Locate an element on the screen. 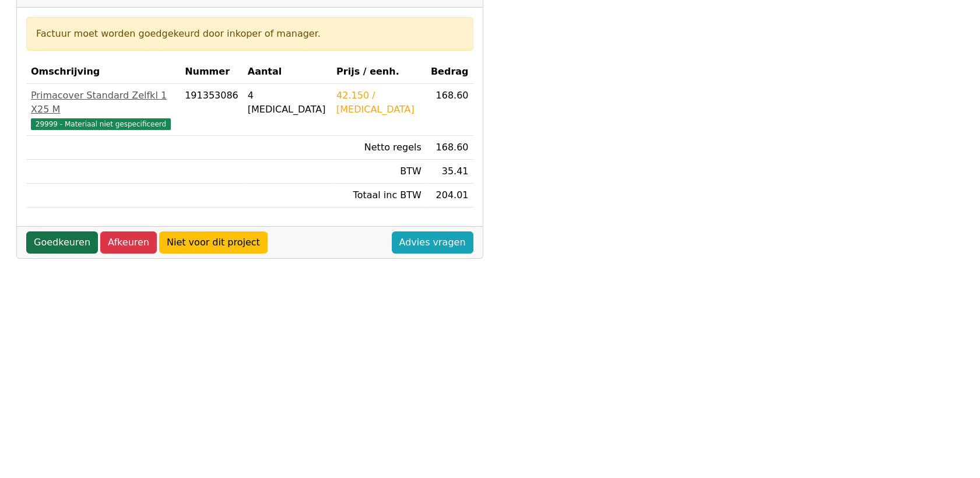 The height and width of the screenshot is (478, 980). span: 29999 - Materiaal niet gespecificeerd is located at coordinates (101, 124).